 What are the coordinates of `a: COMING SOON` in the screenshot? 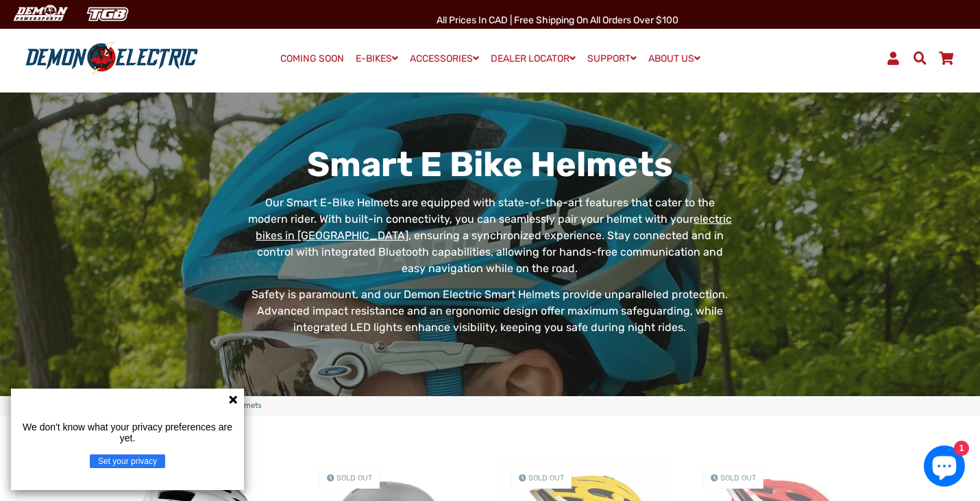 It's located at (312, 59).